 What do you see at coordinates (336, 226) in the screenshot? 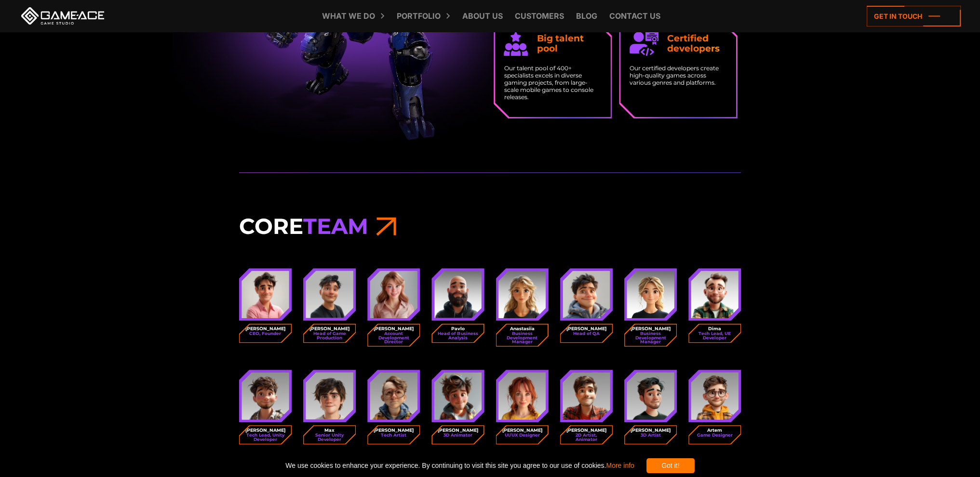
I see `span: Team` at bounding box center [336, 226].